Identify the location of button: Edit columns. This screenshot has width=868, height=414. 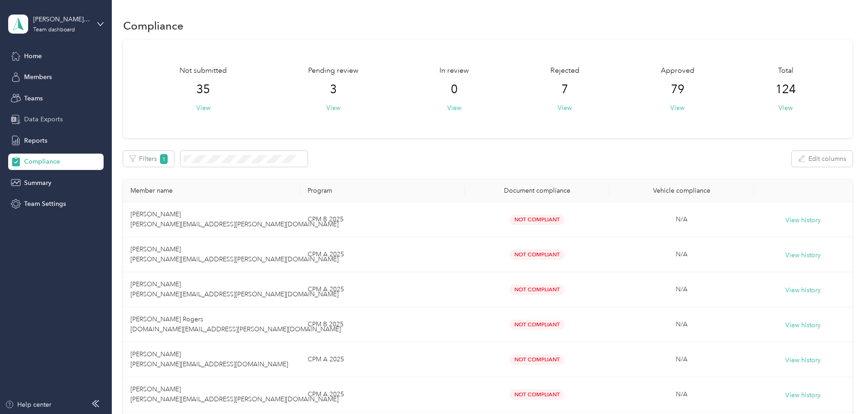
(822, 159).